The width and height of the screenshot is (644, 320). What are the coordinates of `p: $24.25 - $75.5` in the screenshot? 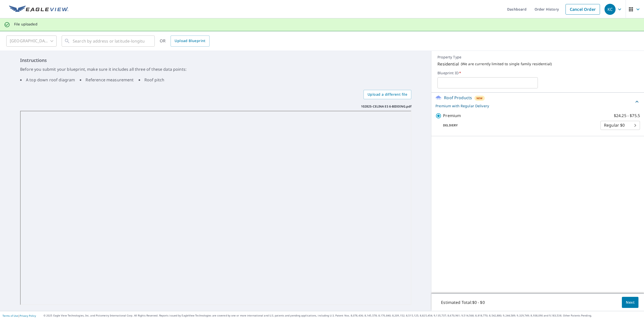 It's located at (627, 116).